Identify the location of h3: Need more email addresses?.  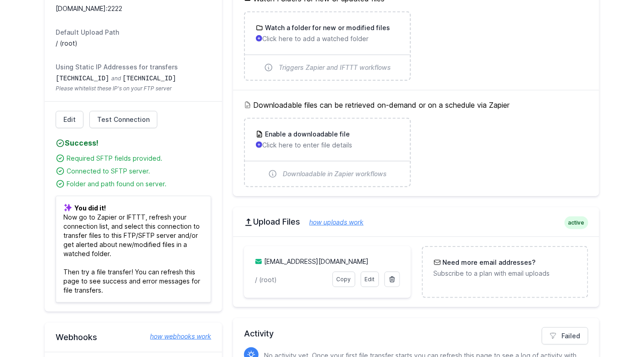
(488, 262).